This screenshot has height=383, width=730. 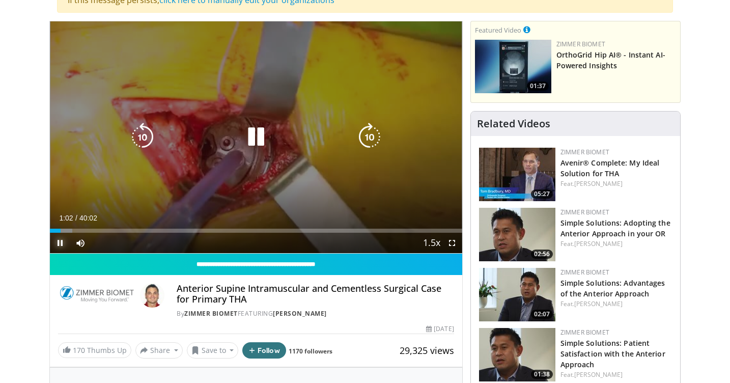 I want to click on button: Pause, so click(x=60, y=243).